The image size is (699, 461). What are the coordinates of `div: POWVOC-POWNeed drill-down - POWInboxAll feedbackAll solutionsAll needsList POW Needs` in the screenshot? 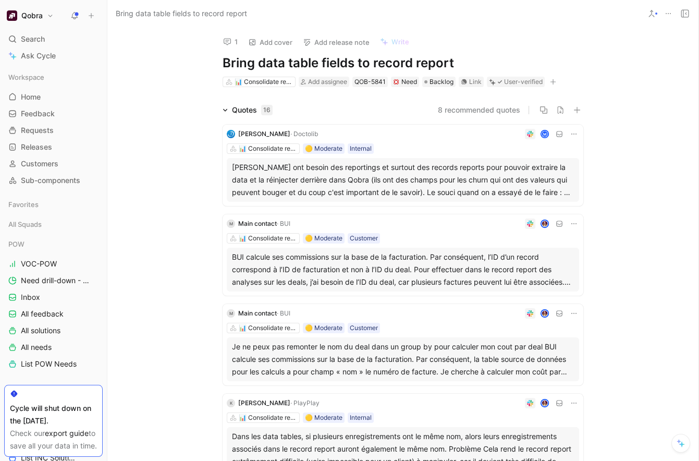 It's located at (53, 304).